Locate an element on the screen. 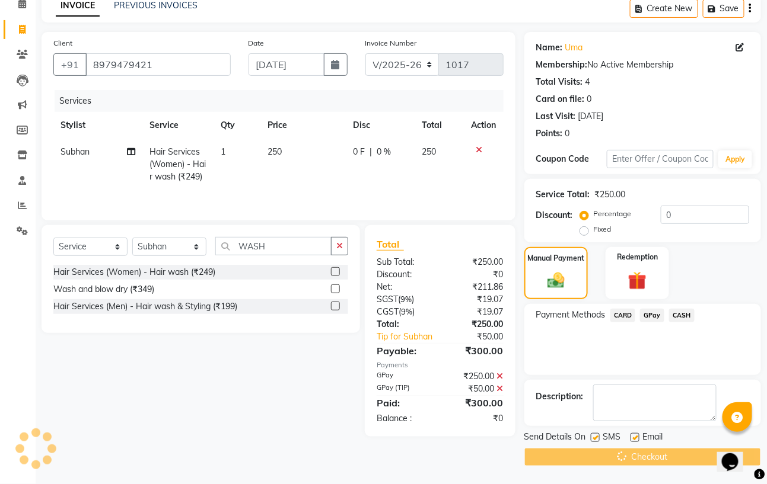  span: Payment Methods is located at coordinates (570, 315).